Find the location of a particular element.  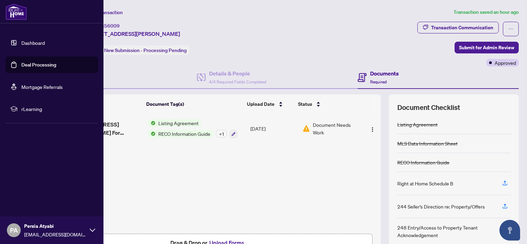

div: 248 Entry/Access to Property Tenant Acknowledgement is located at coordinates (446, 232).